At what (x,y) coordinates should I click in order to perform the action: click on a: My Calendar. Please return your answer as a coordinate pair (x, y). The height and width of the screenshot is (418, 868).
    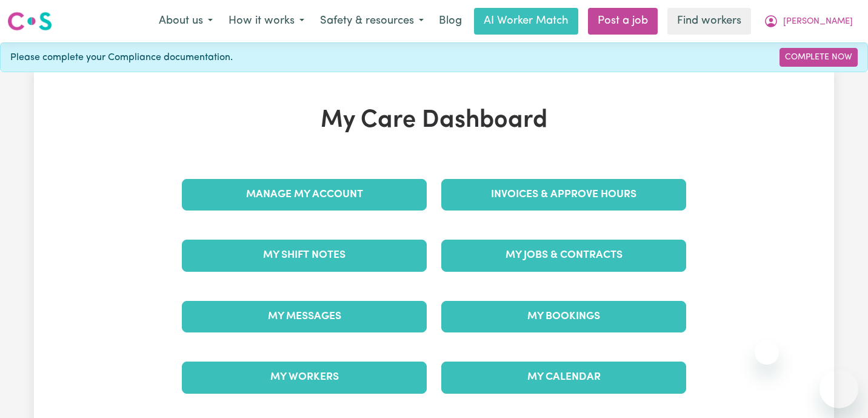
    Looking at the image, I should click on (564, 377).